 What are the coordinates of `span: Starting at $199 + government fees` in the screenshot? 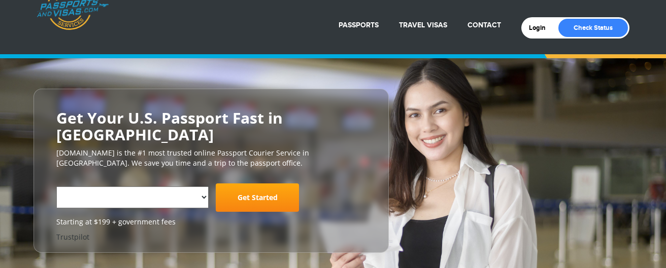 It's located at (211, 222).